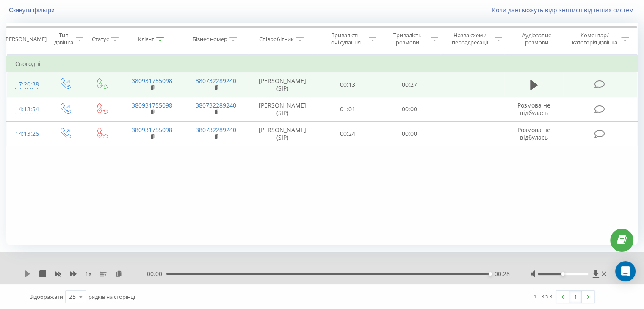 Image resolution: width=644 pixels, height=309 pixels. Describe the element at coordinates (210, 39) in the screenshot. I see `div: Бізнес номер` at that location.